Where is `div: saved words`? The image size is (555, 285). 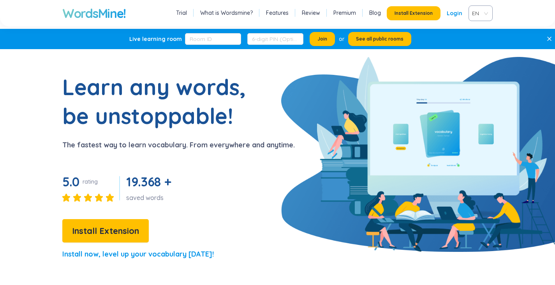 div: saved words is located at coordinates (150, 197).